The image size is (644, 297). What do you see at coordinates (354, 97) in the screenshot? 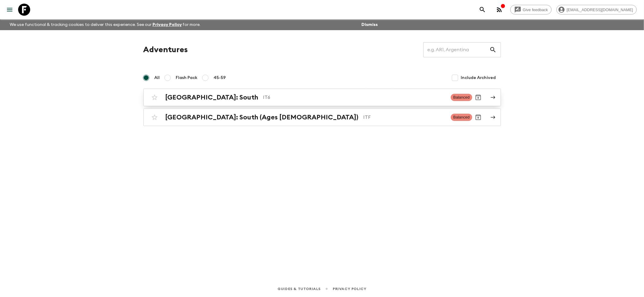
I see `p: IT6` at bounding box center [354, 97].